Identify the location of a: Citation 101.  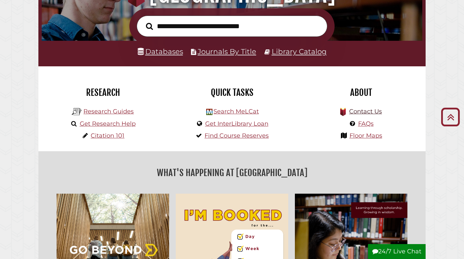
(108, 135).